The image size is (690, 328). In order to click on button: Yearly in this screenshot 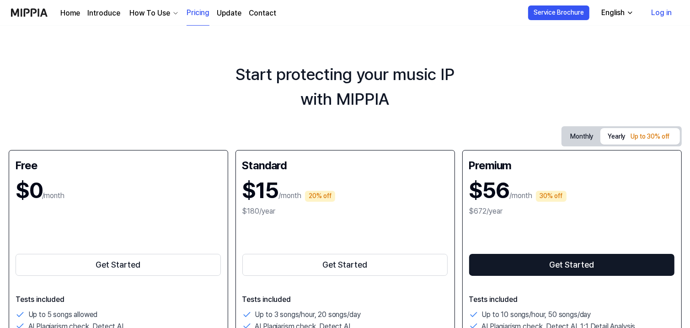, I will do `click(640, 136)`.